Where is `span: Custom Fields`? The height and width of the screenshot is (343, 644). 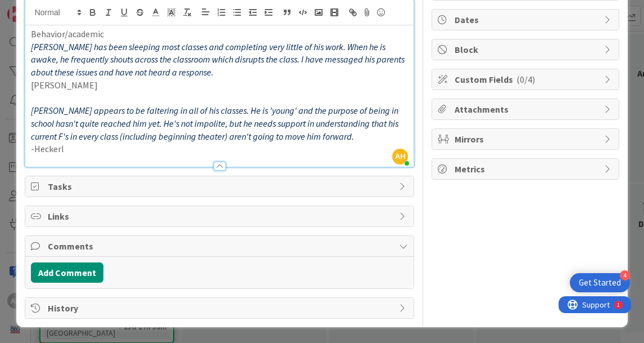
span: Custom Fields is located at coordinates (527, 79).